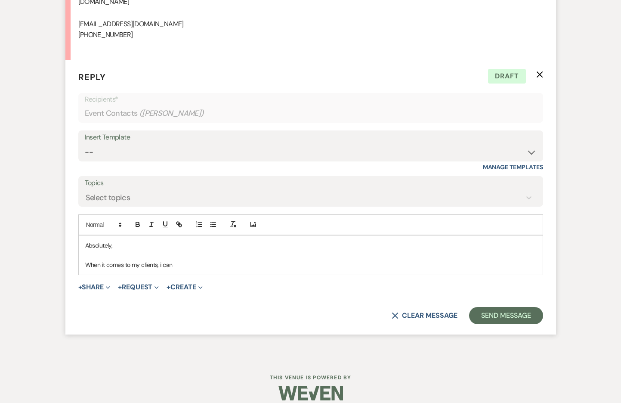  Describe the element at coordinates (184, 287) in the screenshot. I see `button: Create` at that location.